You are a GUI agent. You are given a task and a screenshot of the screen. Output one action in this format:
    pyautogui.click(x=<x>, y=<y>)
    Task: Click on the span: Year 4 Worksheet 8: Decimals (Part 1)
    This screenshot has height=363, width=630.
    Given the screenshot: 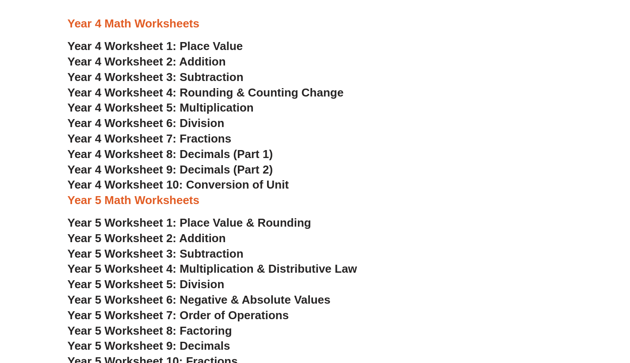 What is the action you would take?
    pyautogui.click(x=170, y=154)
    